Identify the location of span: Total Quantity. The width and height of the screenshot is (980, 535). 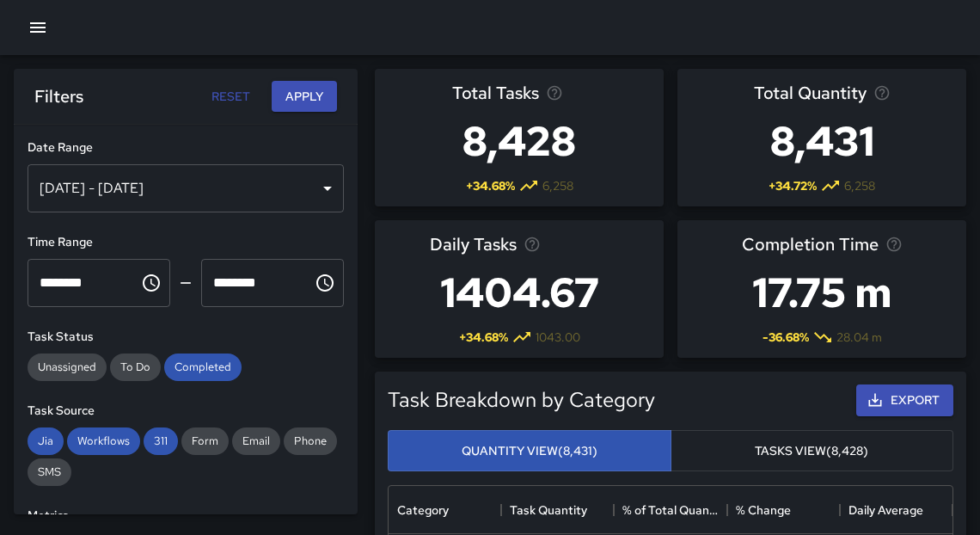
(810, 93).